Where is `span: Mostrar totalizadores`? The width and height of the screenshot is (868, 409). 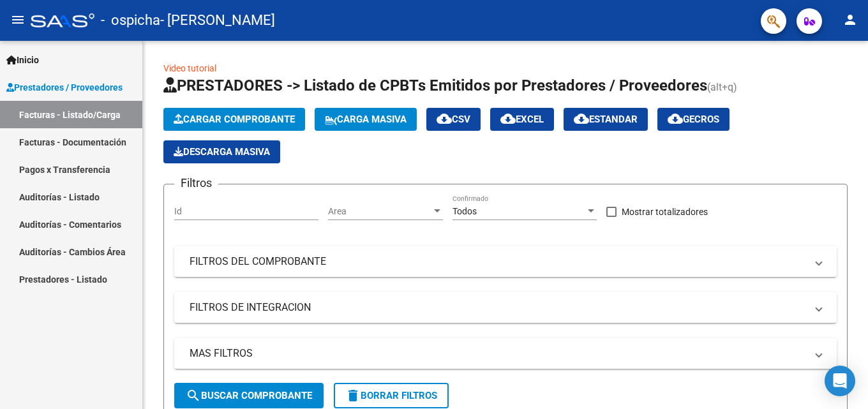 span: Mostrar totalizadores is located at coordinates (664, 212).